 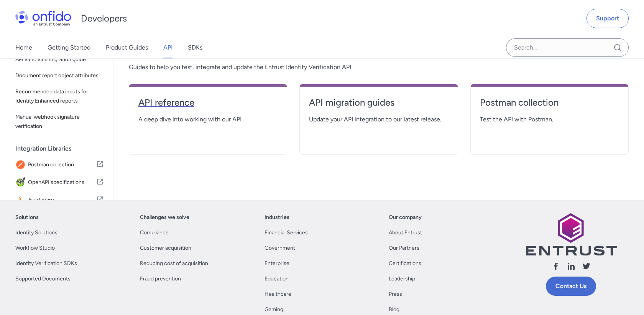 I want to click on h4: Postman collection, so click(x=549, y=102).